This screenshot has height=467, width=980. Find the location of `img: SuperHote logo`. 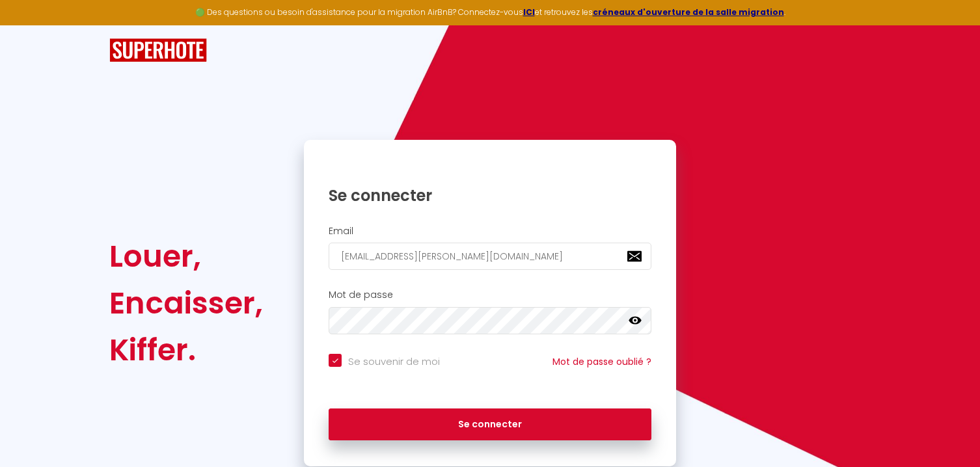

img: SuperHote logo is located at coordinates (158, 50).